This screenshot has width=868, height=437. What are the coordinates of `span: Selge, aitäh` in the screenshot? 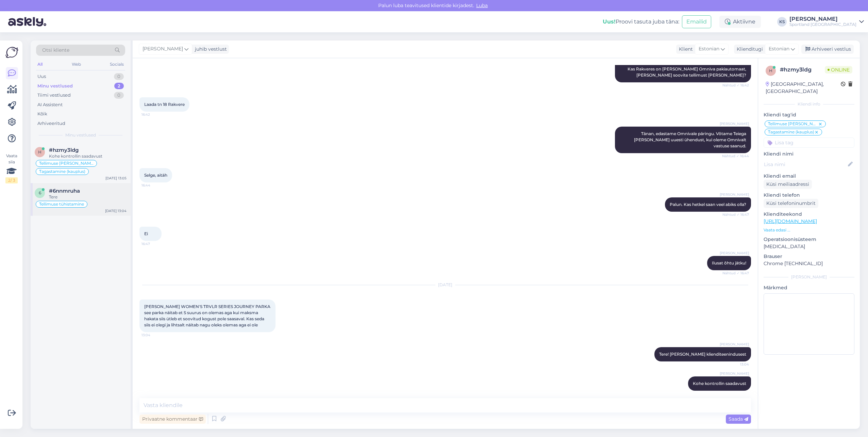 It's located at (156, 175).